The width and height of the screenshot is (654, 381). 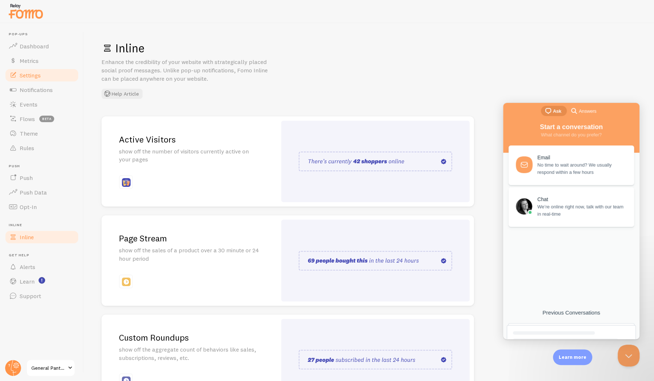 I want to click on a: Opt-In, so click(x=42, y=207).